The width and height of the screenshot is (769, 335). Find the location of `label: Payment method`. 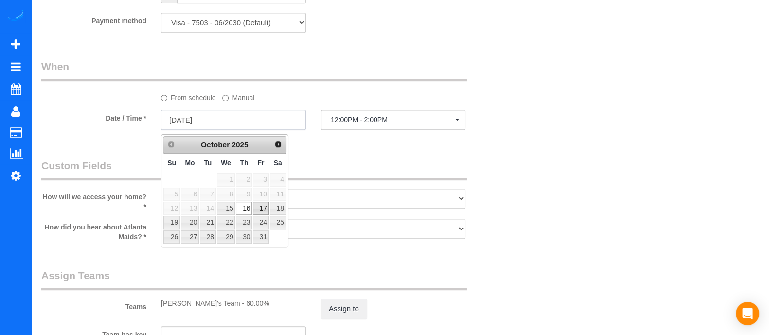

label: Payment method is located at coordinates (94, 19).